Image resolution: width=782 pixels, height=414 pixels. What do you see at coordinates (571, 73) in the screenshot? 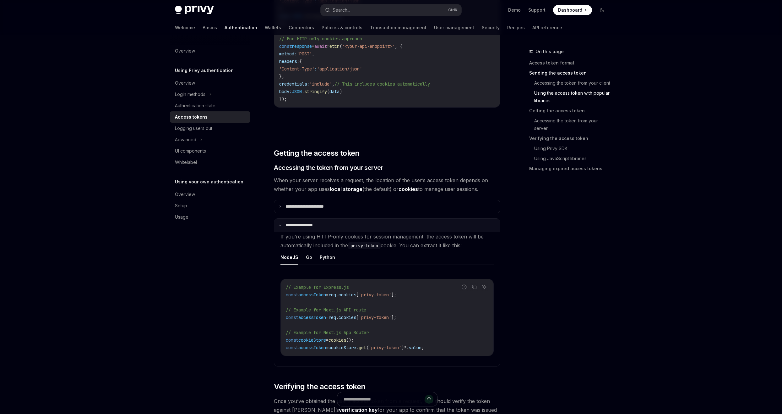
I see `a: Sending the access token` at bounding box center [571, 73].